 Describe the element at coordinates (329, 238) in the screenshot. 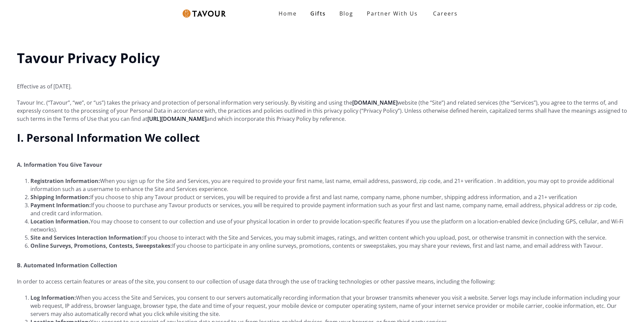

I see `li: If you choose to interact with the Site and Services, you may submit images, ratings, and written...` at that location.